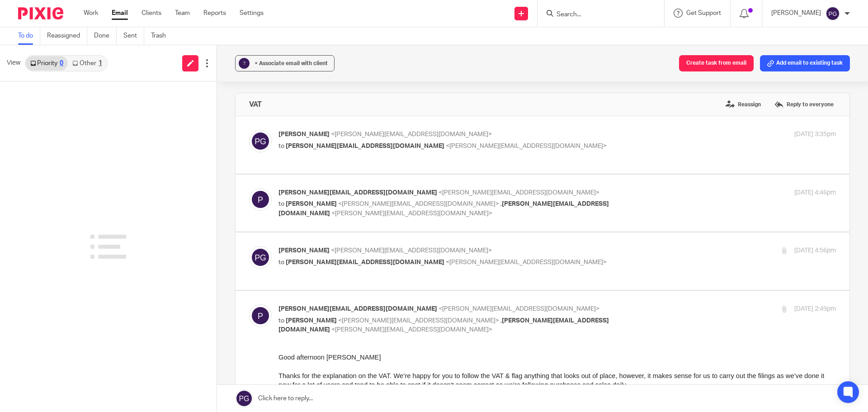 Image resolution: width=868 pixels, height=412 pixels. Describe the element at coordinates (743, 104) in the screenshot. I see `label: Reassign` at that location.